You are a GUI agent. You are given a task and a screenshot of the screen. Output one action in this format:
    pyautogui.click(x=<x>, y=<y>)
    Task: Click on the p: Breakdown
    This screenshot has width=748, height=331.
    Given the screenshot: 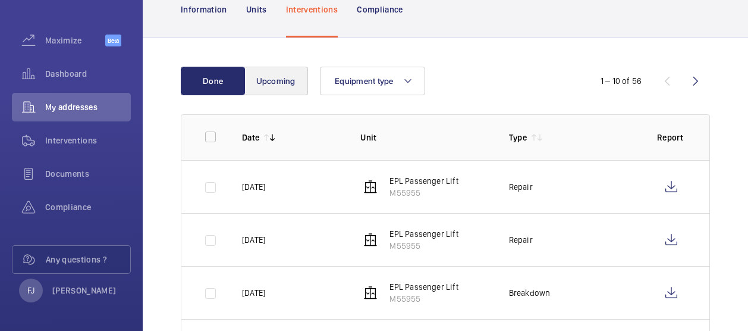 What is the action you would take?
    pyautogui.click(x=530, y=293)
    